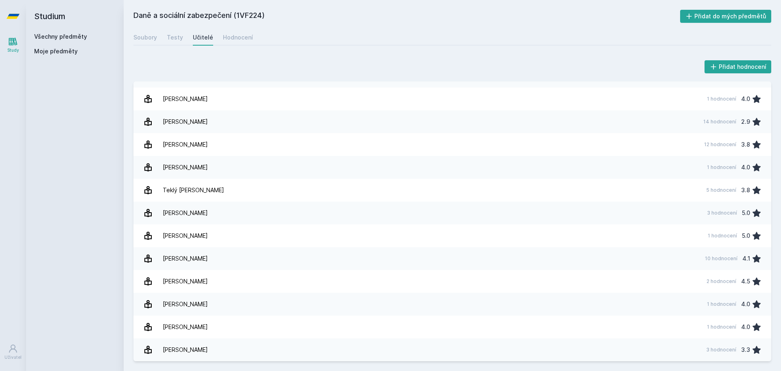  I want to click on div: 10 hodnocení, so click(722, 258).